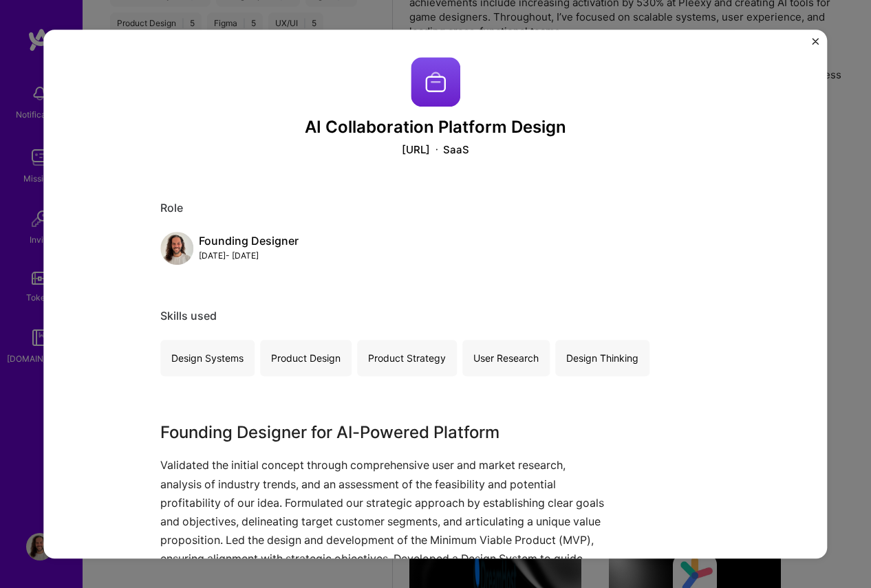 The width and height of the screenshot is (871, 588). I want to click on img: Dot, so click(436, 150).